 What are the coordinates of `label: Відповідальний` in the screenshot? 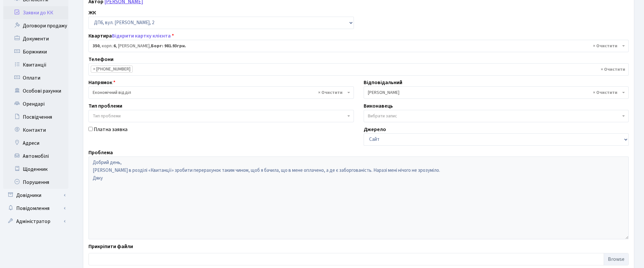 It's located at (383, 82).